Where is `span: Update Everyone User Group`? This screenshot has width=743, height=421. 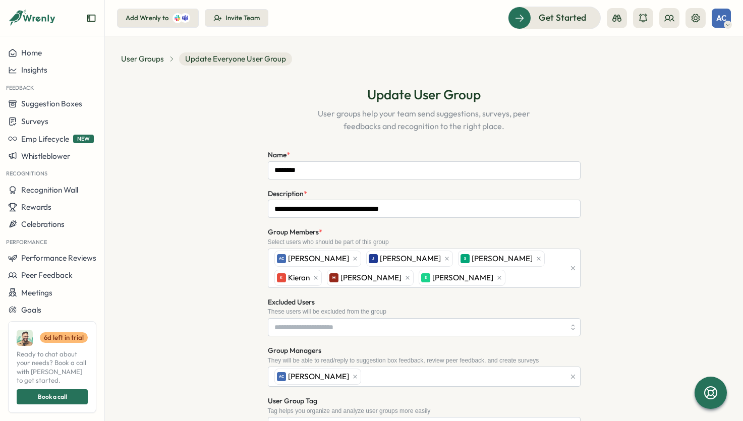 span: Update Everyone User Group is located at coordinates (236, 59).